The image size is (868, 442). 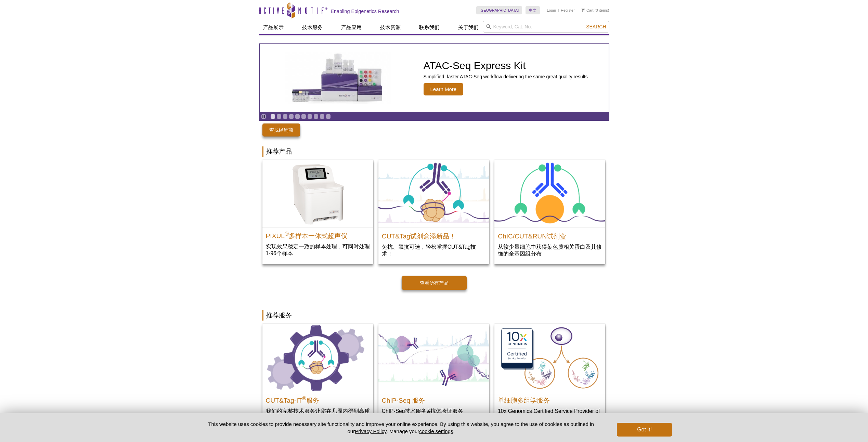 What do you see at coordinates (312, 28) in the screenshot?
I see `a: 技术服务` at bounding box center [312, 28].